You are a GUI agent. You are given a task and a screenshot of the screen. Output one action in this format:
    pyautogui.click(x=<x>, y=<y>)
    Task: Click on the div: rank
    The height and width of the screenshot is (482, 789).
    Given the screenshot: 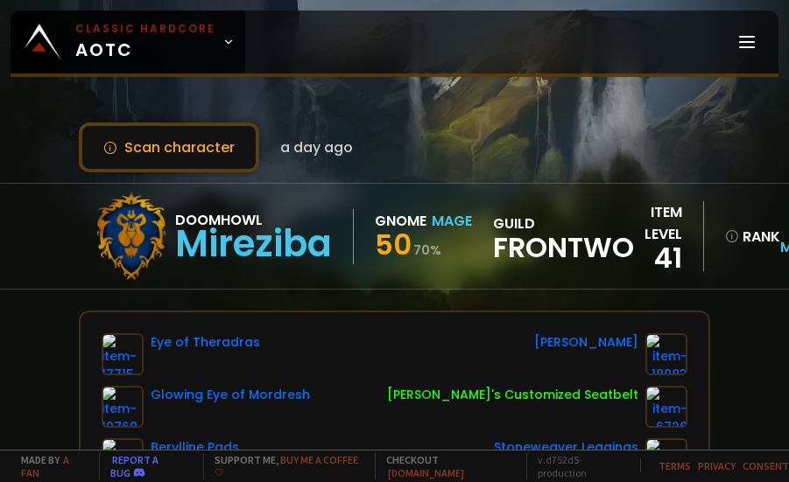 What is the action you would take?
    pyautogui.click(x=743, y=236)
    